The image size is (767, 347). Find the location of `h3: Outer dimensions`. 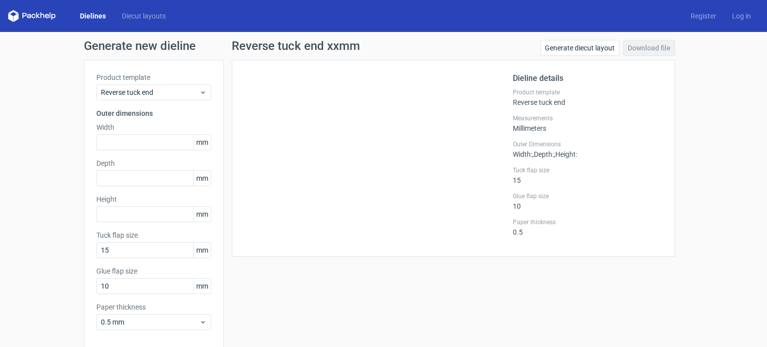

h3: Outer dimensions is located at coordinates (154, 113).